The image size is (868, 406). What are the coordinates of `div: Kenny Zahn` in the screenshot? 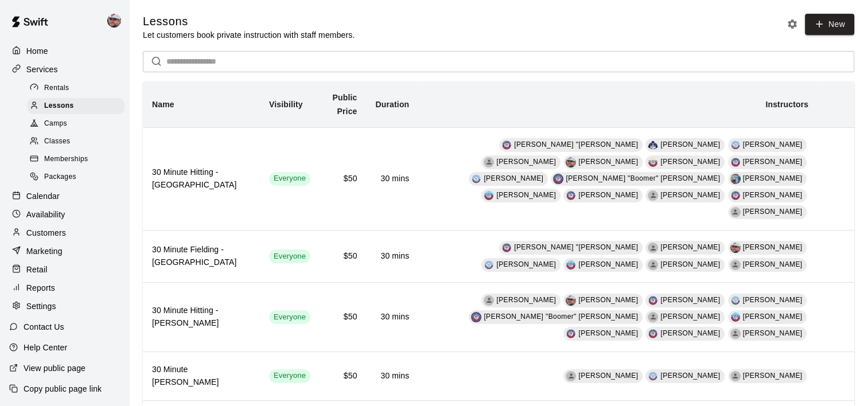 It's located at (653, 162).